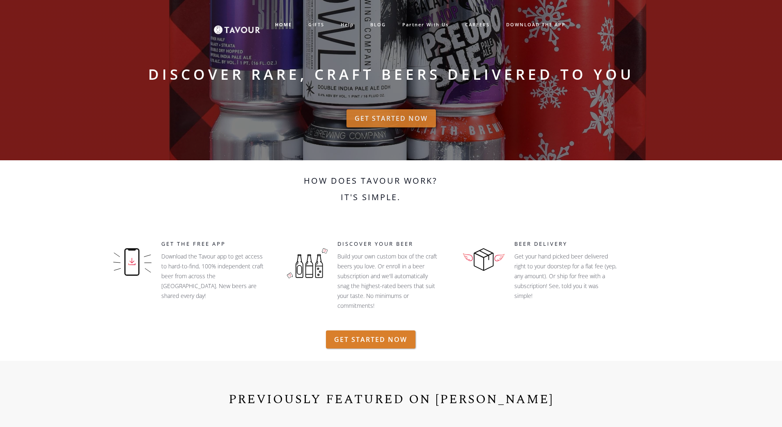 The width and height of the screenshot is (782, 427). What do you see at coordinates (347, 25) in the screenshot?
I see `a: help` at bounding box center [347, 25].